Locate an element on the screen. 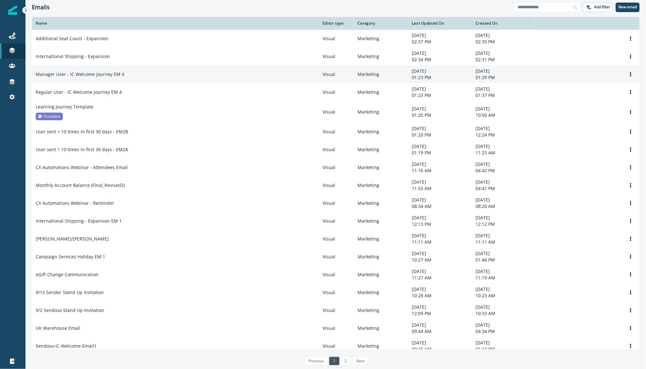 The image size is (646, 369). p: 01:20 PM is located at coordinates (440, 115).